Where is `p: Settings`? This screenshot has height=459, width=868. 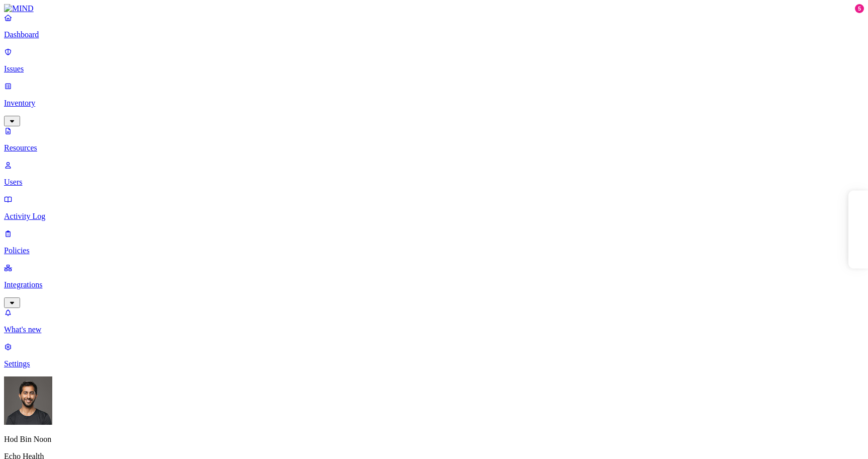
p: Settings is located at coordinates (434, 364).